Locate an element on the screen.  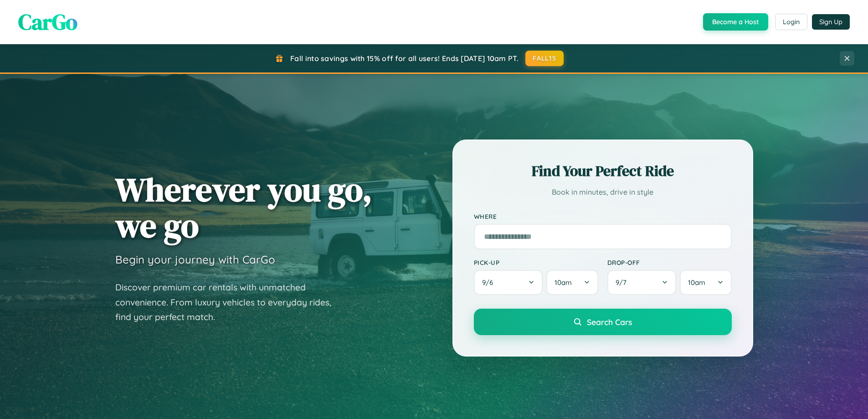
button: Become a Host is located at coordinates (735, 22).